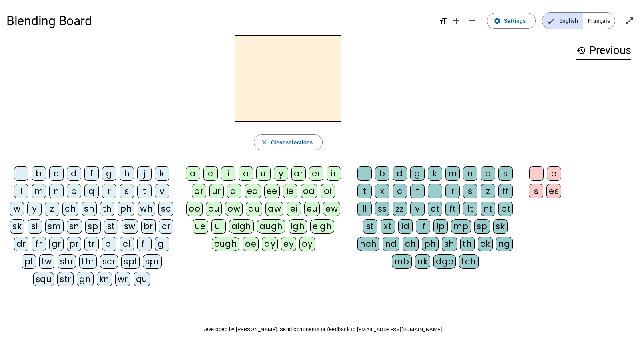  I want to click on div: aigh, so click(241, 227).